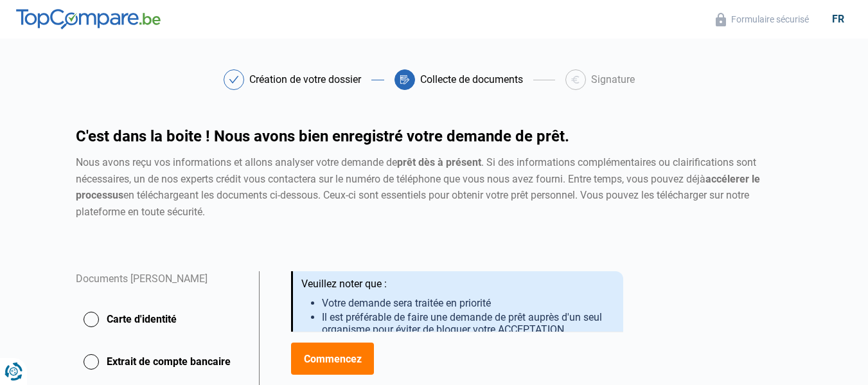 The image size is (868, 385). What do you see at coordinates (838, 18) in the screenshot?
I see `div: fr` at bounding box center [838, 18].